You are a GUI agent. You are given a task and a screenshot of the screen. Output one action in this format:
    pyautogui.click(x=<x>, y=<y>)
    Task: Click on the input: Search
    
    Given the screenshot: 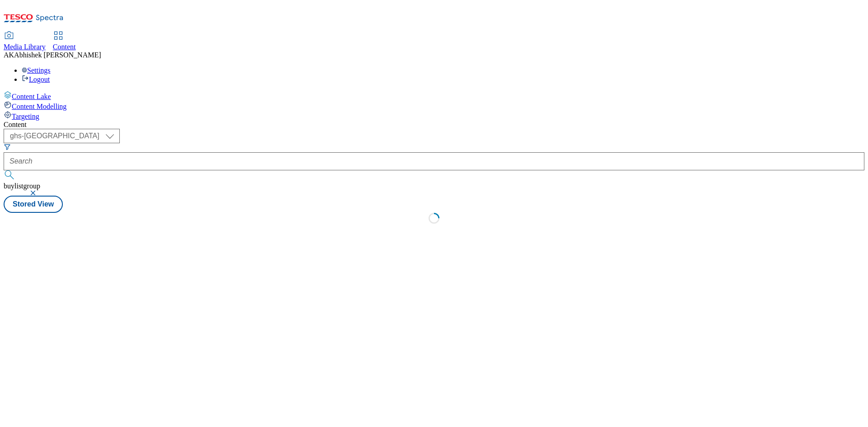 What is the action you would take?
    pyautogui.click(x=434, y=161)
    